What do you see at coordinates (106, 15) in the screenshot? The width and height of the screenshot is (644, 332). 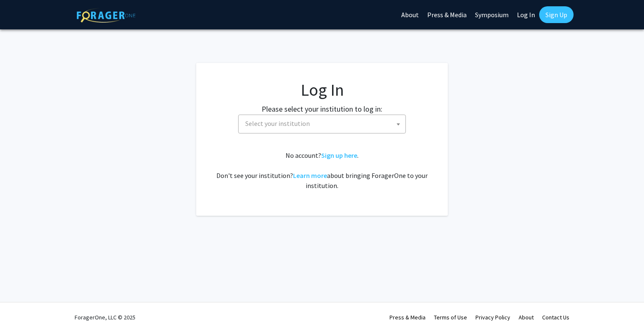 I see `img: ForagerOne Logo` at bounding box center [106, 15].